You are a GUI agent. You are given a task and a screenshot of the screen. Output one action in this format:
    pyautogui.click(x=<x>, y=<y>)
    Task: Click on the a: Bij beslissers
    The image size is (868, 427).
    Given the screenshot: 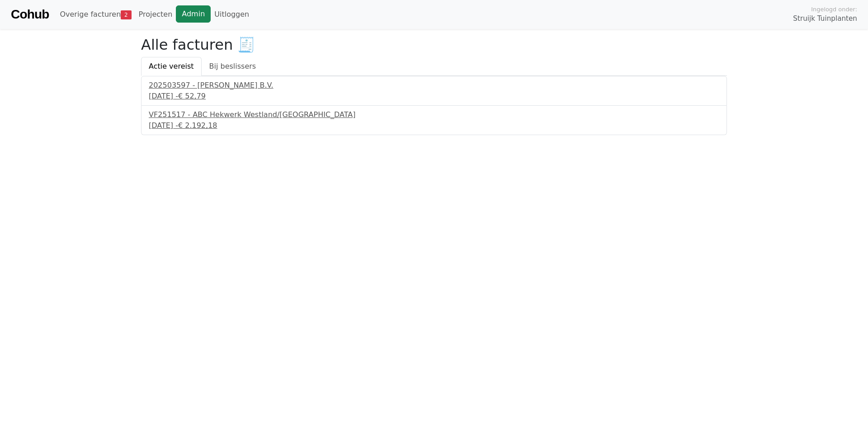 What is the action you would take?
    pyautogui.click(x=233, y=66)
    